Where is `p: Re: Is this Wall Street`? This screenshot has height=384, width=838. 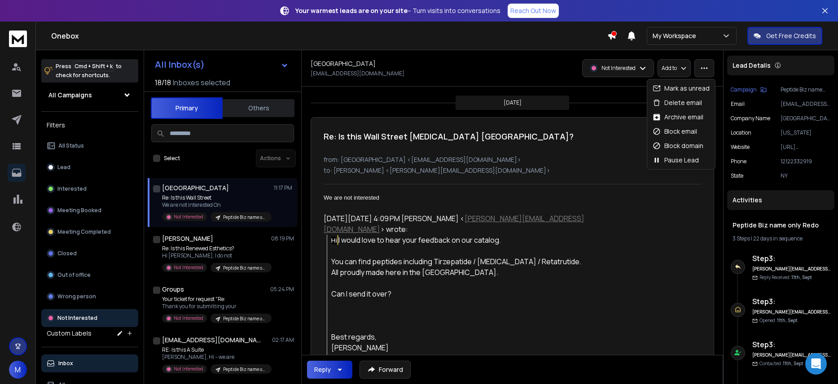 p: Re: Is this Wall Street is located at coordinates (216, 198).